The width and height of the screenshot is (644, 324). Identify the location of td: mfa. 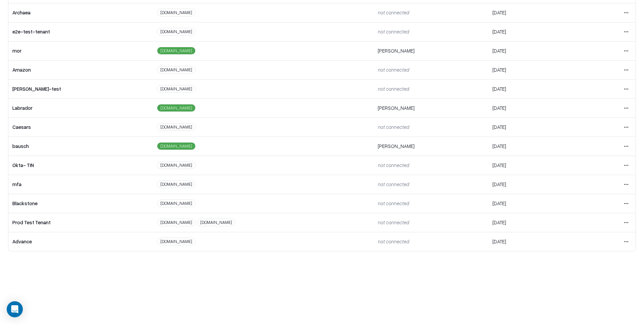
(80, 184).